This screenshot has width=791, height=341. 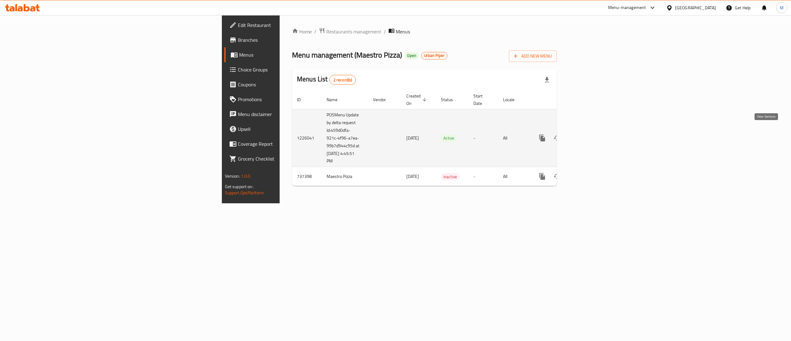 What do you see at coordinates (294, 40) in the screenshot?
I see `span: Branches` at bounding box center [294, 40].